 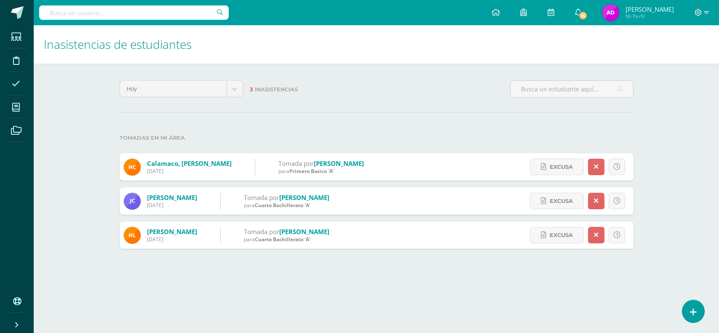 What do you see at coordinates (252, 89) in the screenshot?
I see `span: 3` at bounding box center [252, 89].